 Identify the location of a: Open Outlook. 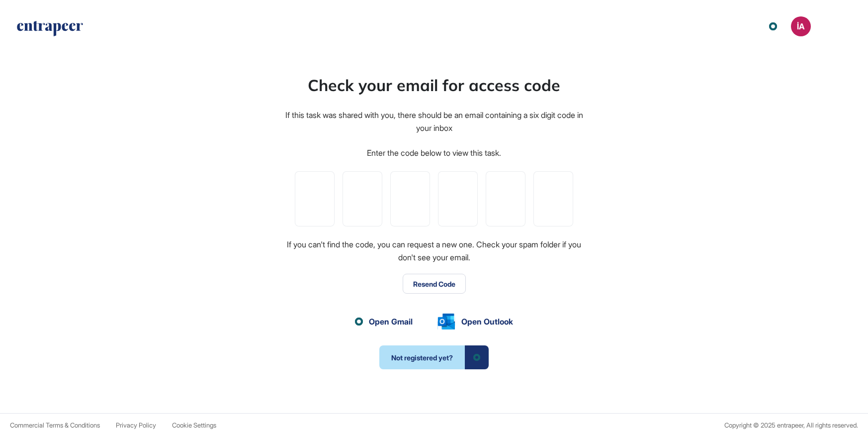
(475, 321).